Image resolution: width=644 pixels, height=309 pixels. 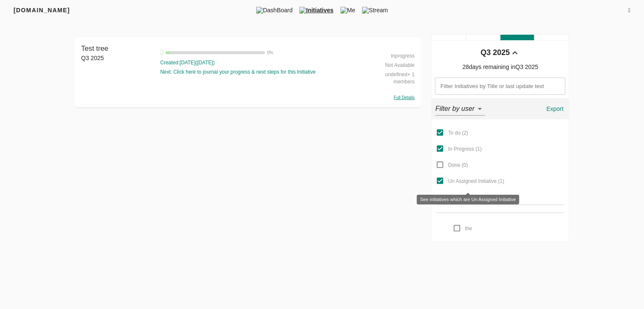 I want to click on span: the, so click(x=468, y=228).